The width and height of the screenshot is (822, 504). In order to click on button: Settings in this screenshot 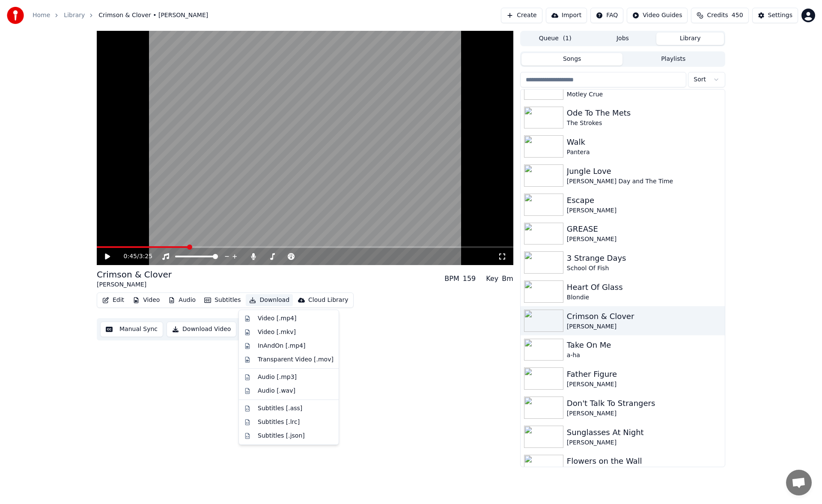, I will do `click(775, 15)`.